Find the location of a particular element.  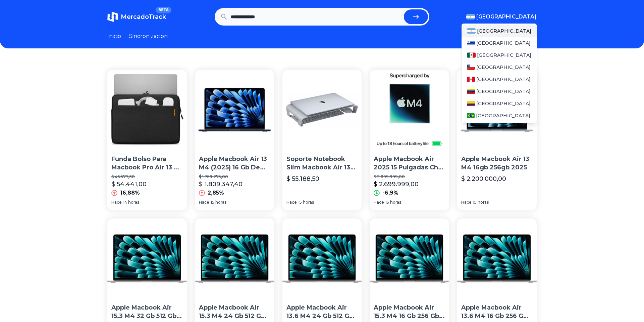

a: Inicio is located at coordinates (114, 36).